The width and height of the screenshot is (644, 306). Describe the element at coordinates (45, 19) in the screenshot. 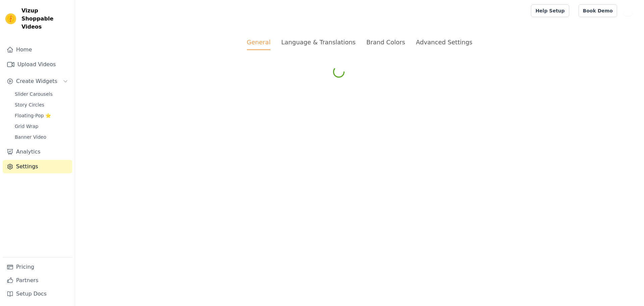

I see `span: Vizup Shoppable Videos` at that location.